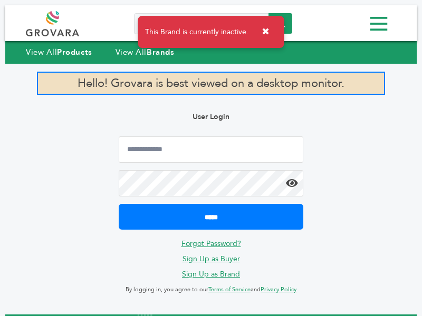 This screenshot has height=316, width=422. I want to click on a: Sign Up as Brand, so click(211, 274).